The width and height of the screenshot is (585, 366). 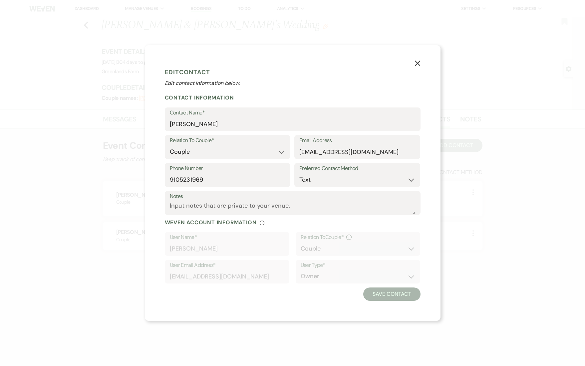 I want to click on label: Relation To Couple*, so click(x=228, y=141).